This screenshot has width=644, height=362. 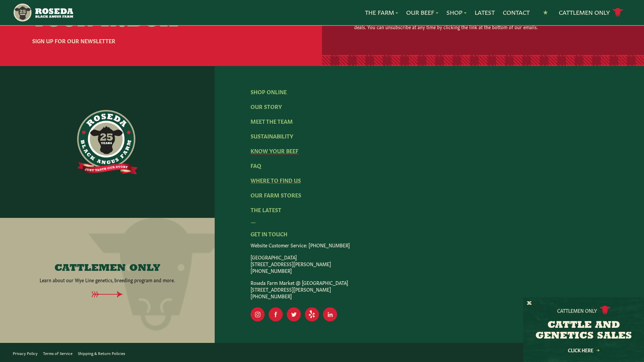 What do you see at coordinates (257, 315) in the screenshot?
I see `a: Visit Our Instagram Page` at bounding box center [257, 315].